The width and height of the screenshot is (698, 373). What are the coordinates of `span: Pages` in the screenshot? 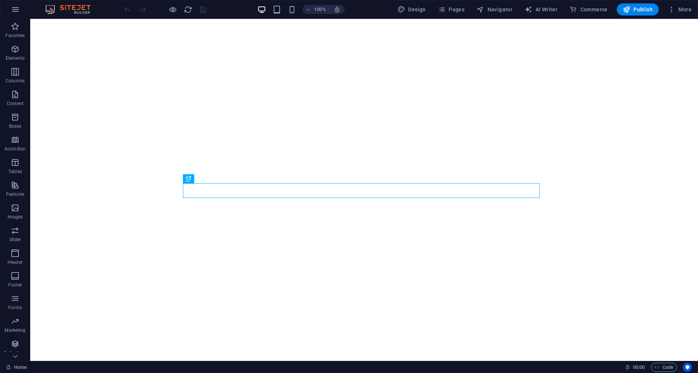 It's located at (451, 9).